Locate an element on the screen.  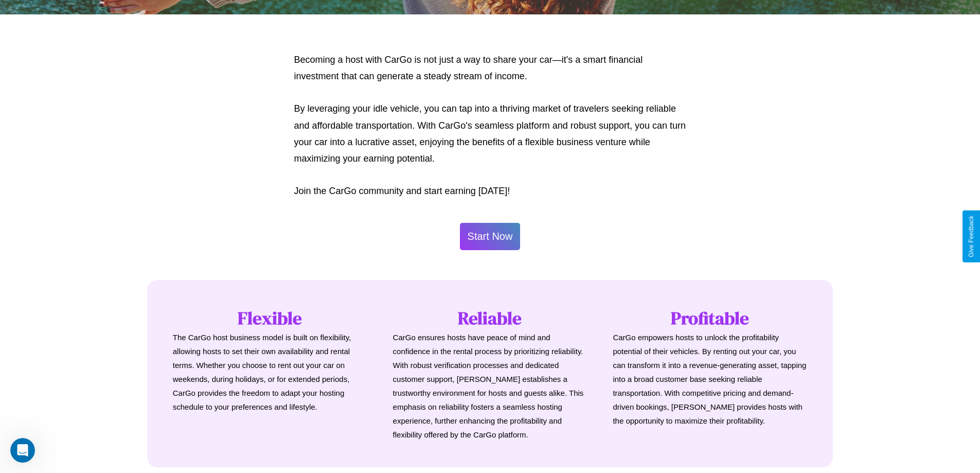
p: By leveraging your idle vehicle, you can tap into a thriving market of travelers seeking reliable... is located at coordinates (490, 134).